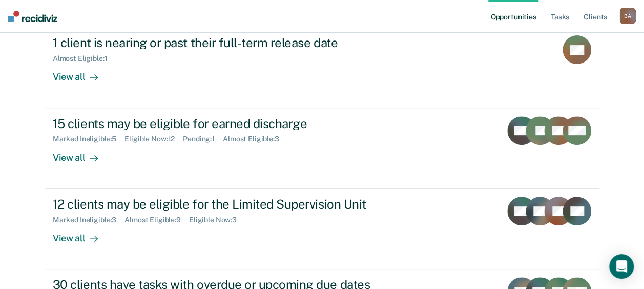 Image resolution: width=644 pixels, height=289 pixels. I want to click on a: 15 clients may be eligible for earned dischargeMarked Ineligible:5Eligible Now:12Pending:1Almost ..., so click(321, 148).